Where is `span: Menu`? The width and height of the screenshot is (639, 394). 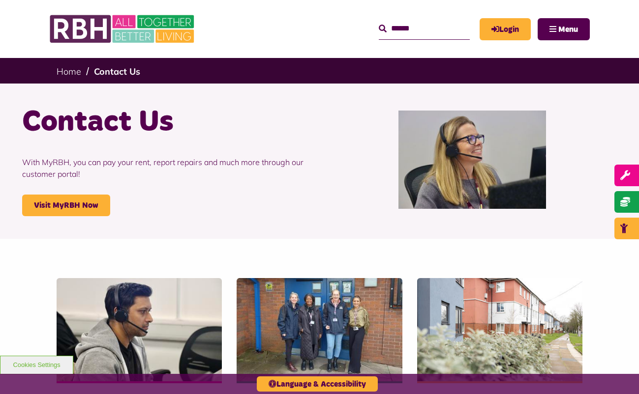 span: Menu is located at coordinates (568, 30).